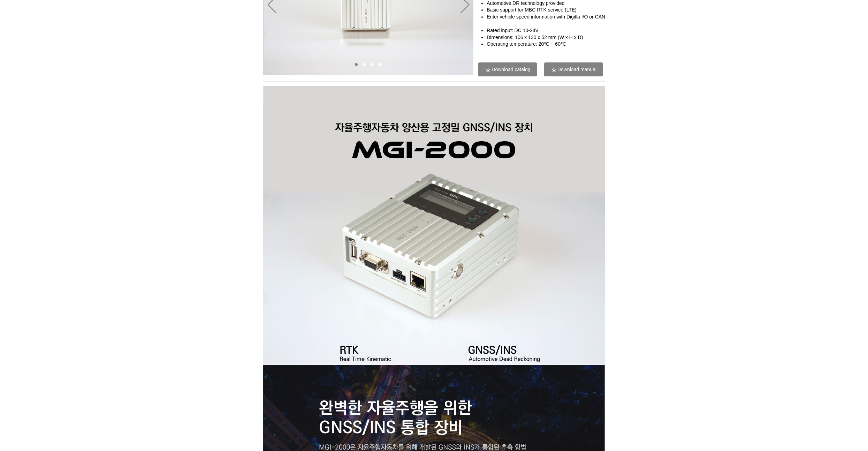  Describe the element at coordinates (513, 31) in the screenshot. I see `span: Rated input: DC 10-24V` at that location.